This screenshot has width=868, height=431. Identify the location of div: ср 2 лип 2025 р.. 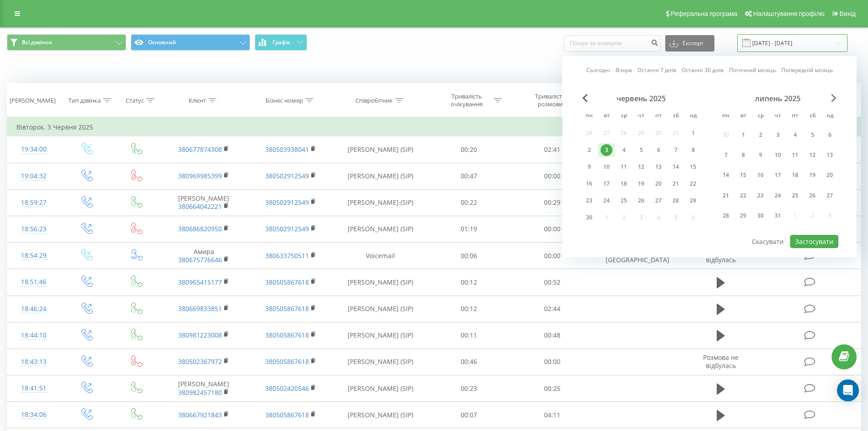
(760, 134).